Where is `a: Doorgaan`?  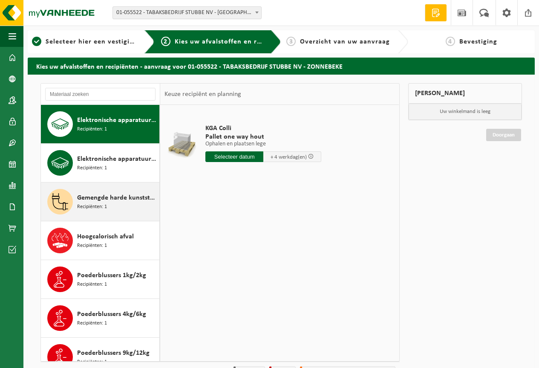
a: Doorgaan is located at coordinates (504, 135).